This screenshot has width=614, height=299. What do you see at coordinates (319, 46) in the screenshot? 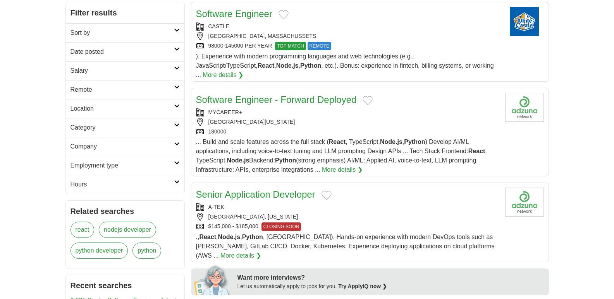
I see `span: REMOTE` at bounding box center [319, 46].